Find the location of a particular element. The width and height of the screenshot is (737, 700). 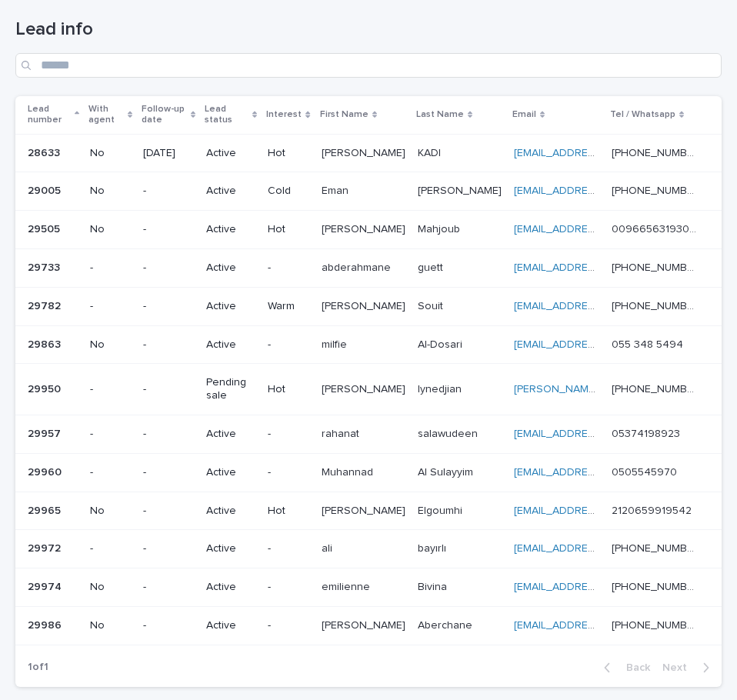

p: emilienne is located at coordinates (347, 586).